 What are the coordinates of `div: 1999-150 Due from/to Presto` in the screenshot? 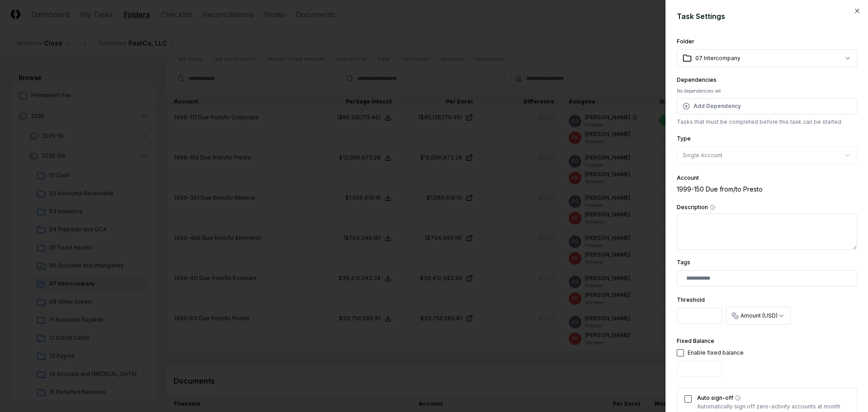 It's located at (767, 189).